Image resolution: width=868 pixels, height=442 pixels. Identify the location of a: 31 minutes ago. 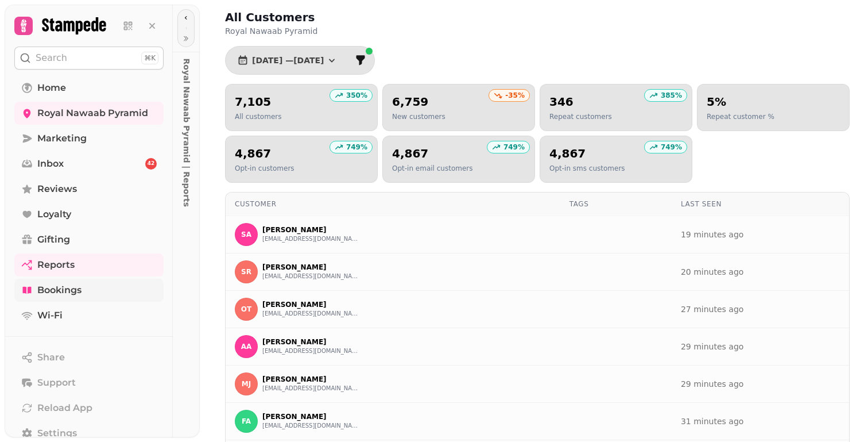
(712, 421).